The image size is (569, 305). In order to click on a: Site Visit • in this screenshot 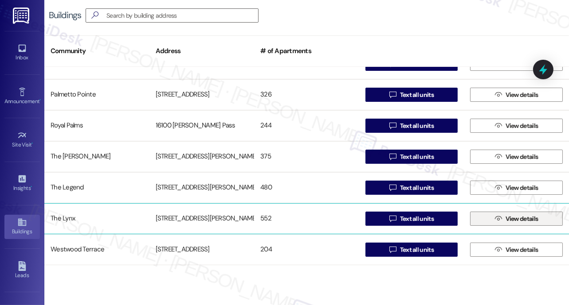, I will do `click(22, 140)`.